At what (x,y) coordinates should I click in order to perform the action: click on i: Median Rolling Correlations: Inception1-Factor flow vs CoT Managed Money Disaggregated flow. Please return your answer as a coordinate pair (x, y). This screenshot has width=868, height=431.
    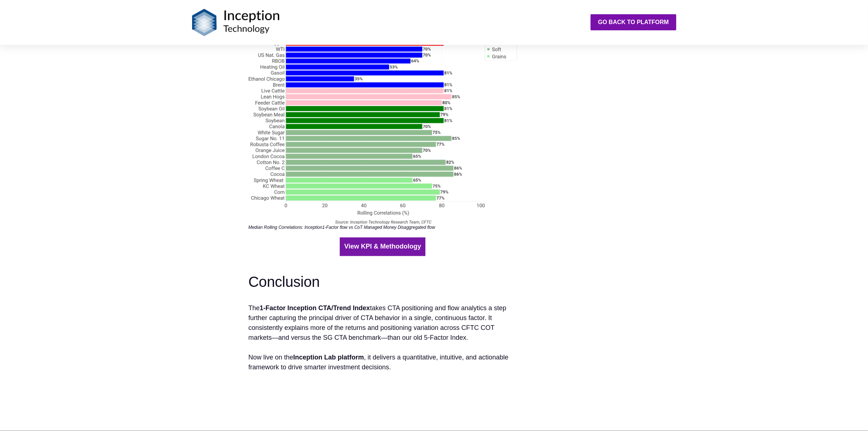
    Looking at the image, I should click on (341, 228).